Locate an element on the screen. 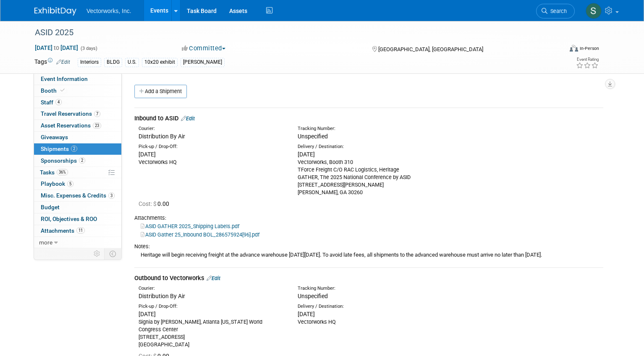 This screenshot has height=356, width=644. div: Event Rating is located at coordinates (588, 59).